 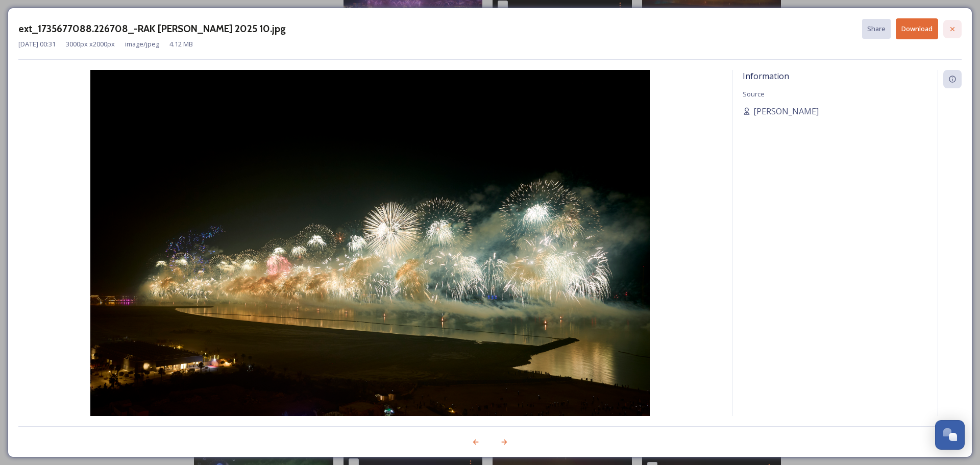 What do you see at coordinates (950, 435) in the screenshot?
I see `button: Open Chat` at bounding box center [950, 435].